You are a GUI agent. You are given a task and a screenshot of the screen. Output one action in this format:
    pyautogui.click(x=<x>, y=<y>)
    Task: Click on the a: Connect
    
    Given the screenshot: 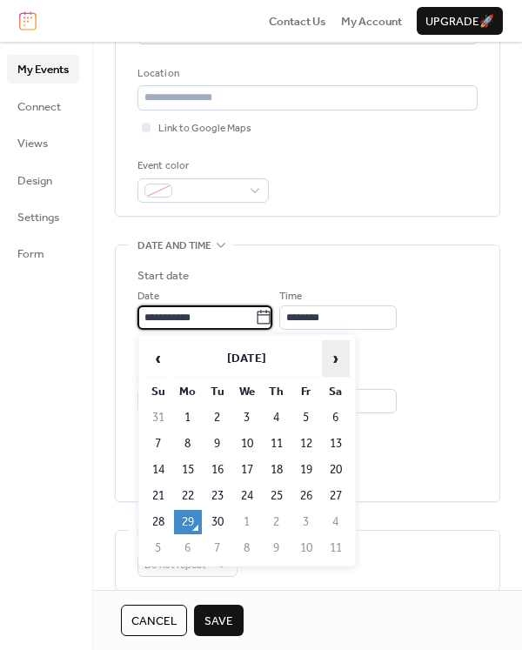 What is the action you would take?
    pyautogui.click(x=43, y=106)
    